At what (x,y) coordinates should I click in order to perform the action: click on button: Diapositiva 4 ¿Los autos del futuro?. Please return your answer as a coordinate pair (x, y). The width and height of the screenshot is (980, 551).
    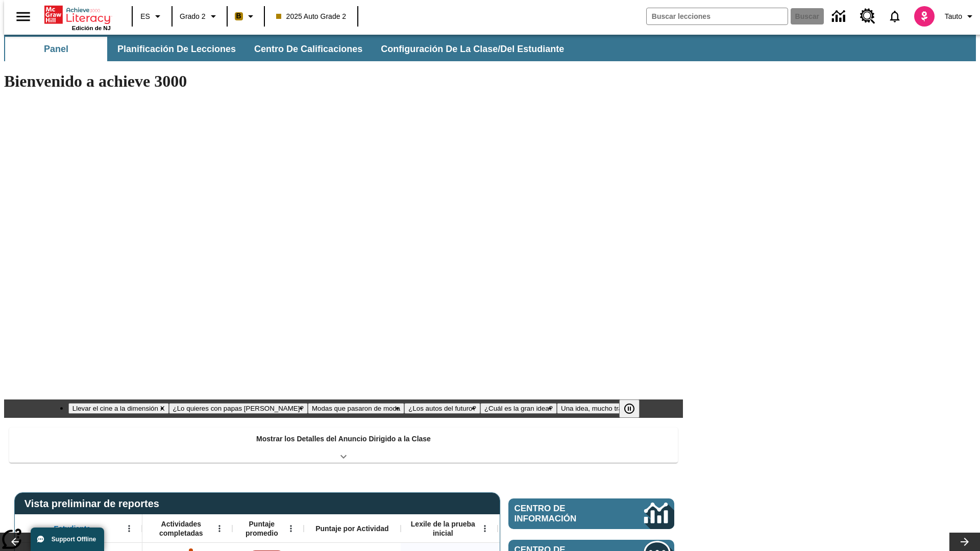
    Looking at the image, I should click on (442, 408).